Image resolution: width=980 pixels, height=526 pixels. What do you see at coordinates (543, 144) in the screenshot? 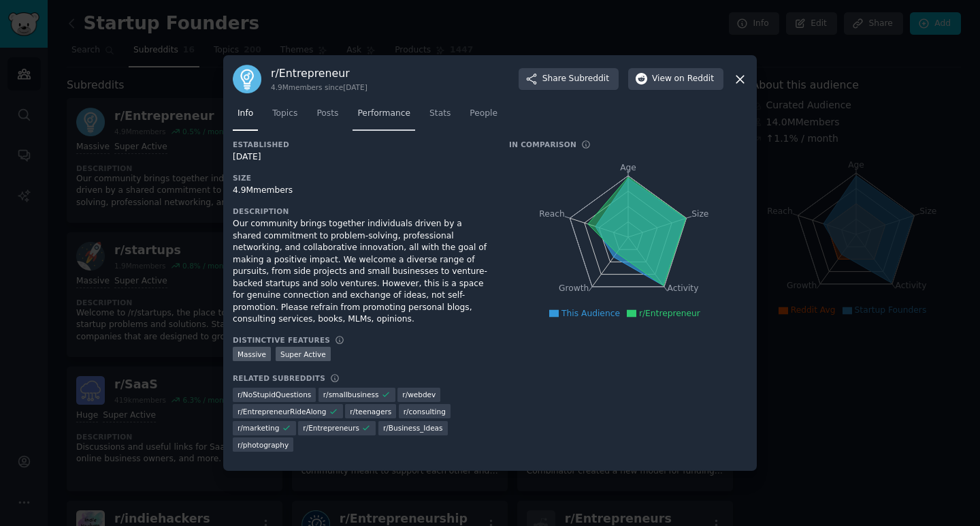
I see `h3: In Comparison` at bounding box center [543, 144].